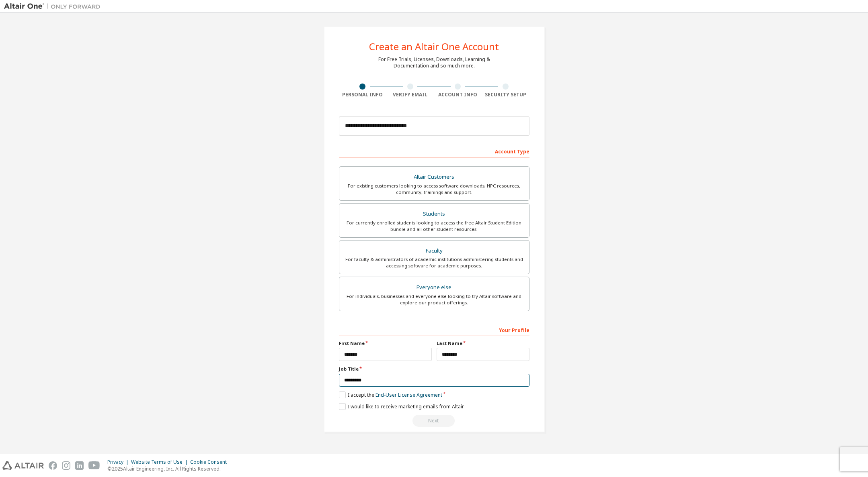  I want to click on div: Faculty, so click(434, 251).